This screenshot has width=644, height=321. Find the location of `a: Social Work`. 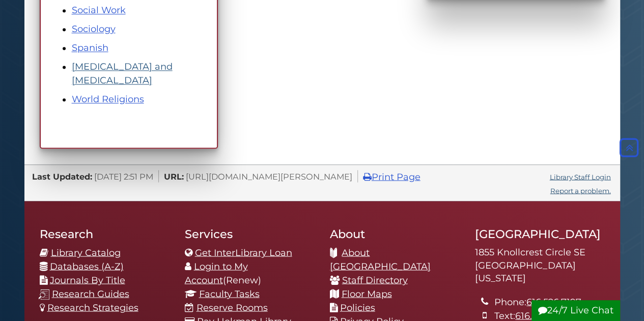

a: Social Work is located at coordinates (99, 10).